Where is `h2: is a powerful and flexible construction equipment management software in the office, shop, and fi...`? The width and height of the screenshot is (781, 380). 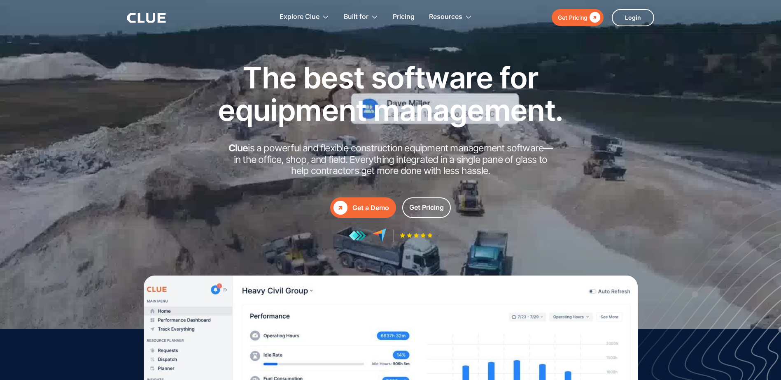 h2: is a powerful and flexible construction equipment management software in the office, shop, and fi... is located at coordinates (391, 160).